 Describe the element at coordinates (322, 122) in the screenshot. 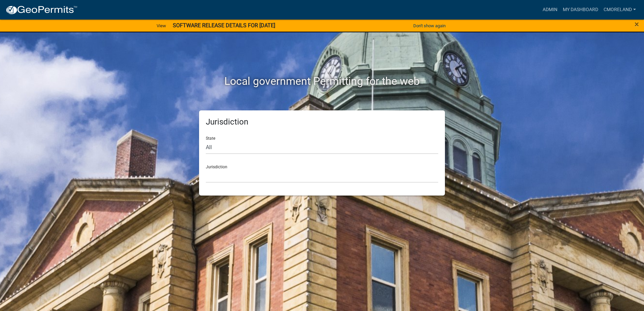

I see `h5: Jurisdiction` at that location.